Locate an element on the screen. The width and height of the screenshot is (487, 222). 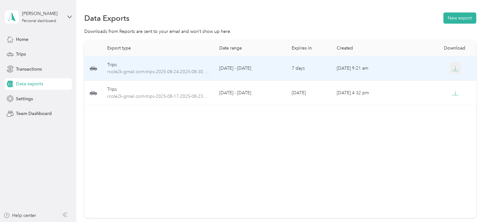
span: Settings is located at coordinates (24, 99).